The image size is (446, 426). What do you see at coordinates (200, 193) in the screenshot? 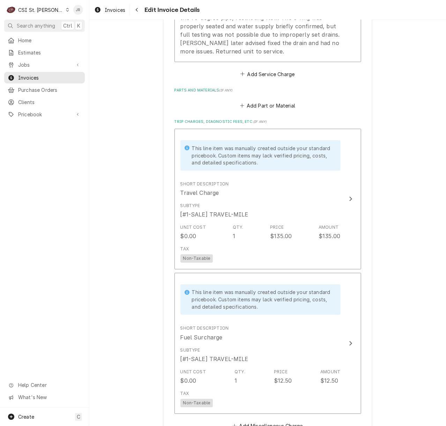
I see `div: Travel Charge` at bounding box center [200, 193].